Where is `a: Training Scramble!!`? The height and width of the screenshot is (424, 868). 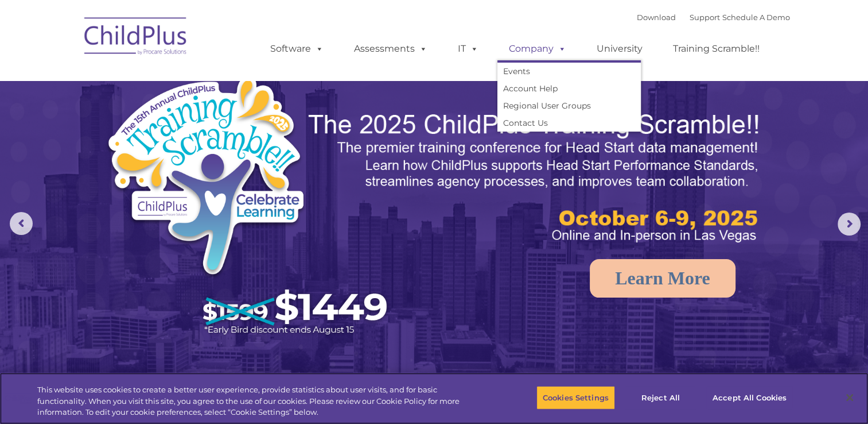 a: Training Scramble!! is located at coordinates (716, 49).